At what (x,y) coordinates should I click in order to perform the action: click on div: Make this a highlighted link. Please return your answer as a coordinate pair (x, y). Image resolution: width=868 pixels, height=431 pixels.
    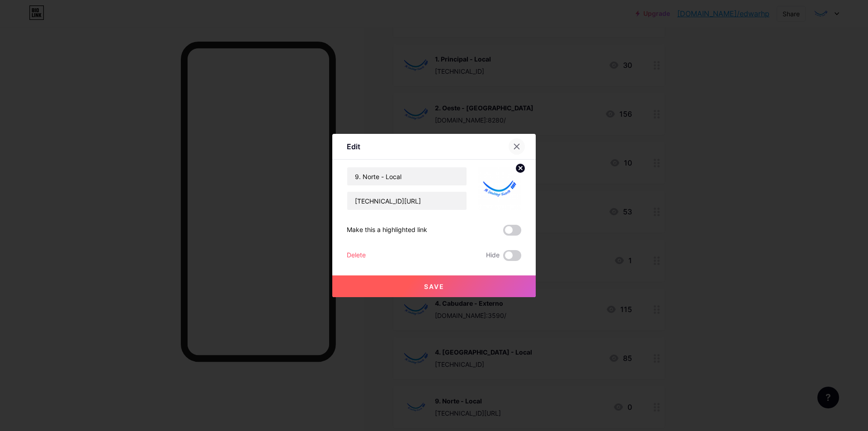
    Looking at the image, I should click on (387, 230).